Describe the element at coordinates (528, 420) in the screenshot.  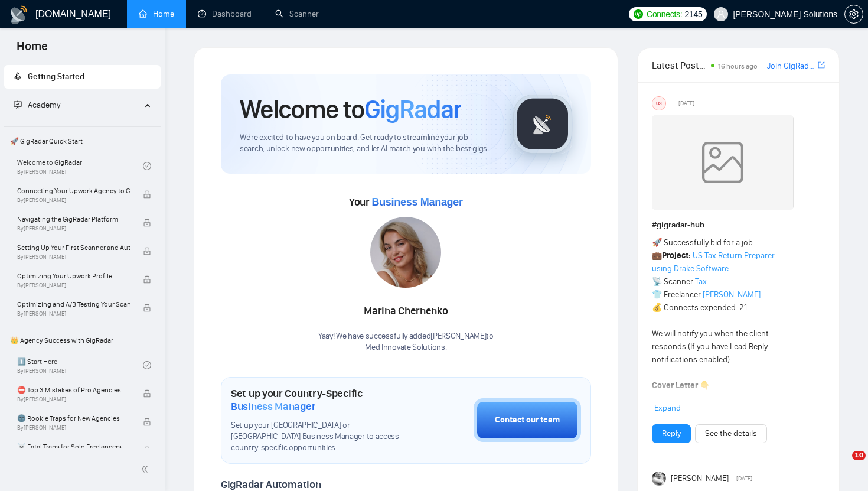
I see `button: Contact our team` at that location.